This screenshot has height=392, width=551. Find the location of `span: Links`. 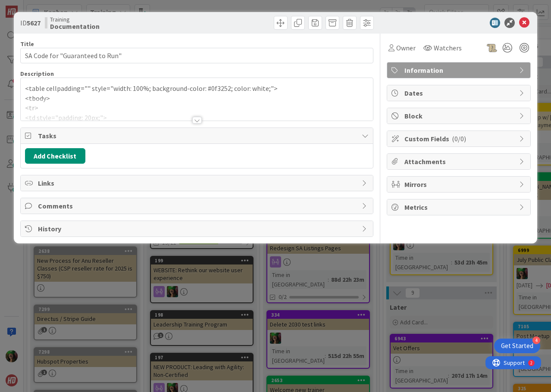

span: Links is located at coordinates (198, 183).